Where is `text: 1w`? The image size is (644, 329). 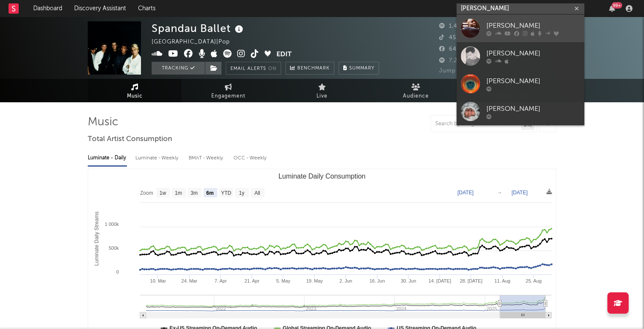
text: 1w is located at coordinates (163, 193).